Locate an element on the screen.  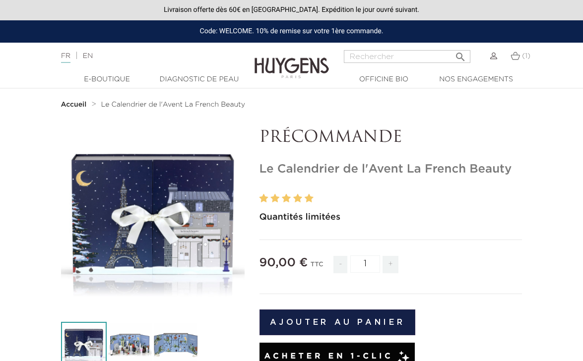
strong: Accueil is located at coordinates (74, 105).